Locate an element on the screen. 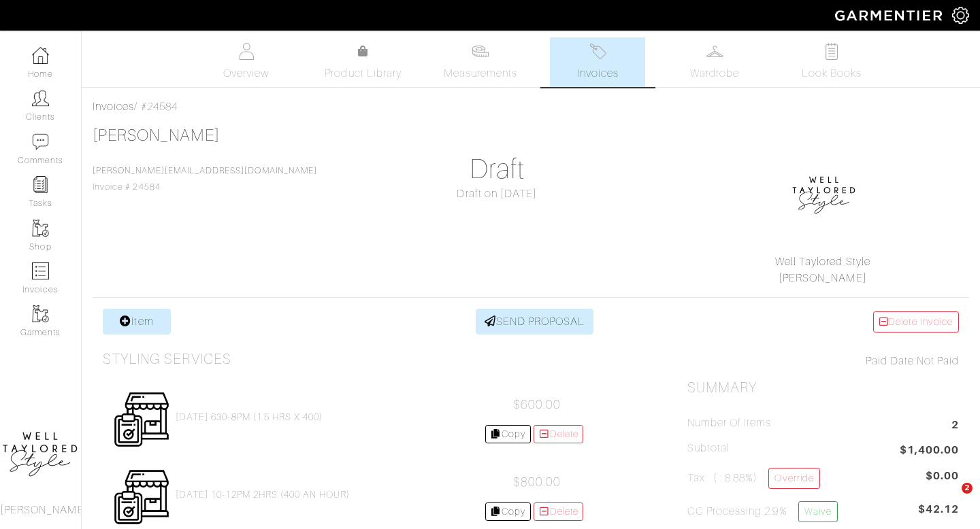  span: Invoice # 24584 is located at coordinates (205, 179).